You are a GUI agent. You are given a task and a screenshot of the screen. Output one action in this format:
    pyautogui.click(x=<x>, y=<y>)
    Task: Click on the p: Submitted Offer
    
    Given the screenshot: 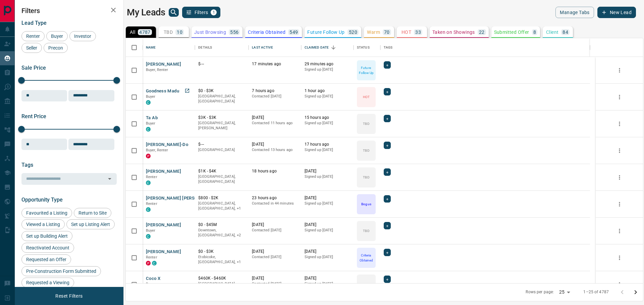 What is the action you would take?
    pyautogui.click(x=512, y=32)
    